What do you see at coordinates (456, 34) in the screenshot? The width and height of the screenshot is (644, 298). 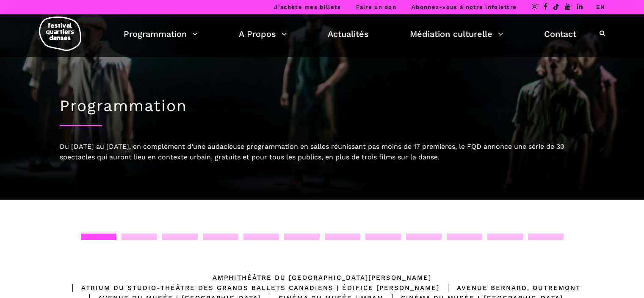 I see `a: Médiation culturelle` at bounding box center [456, 34].